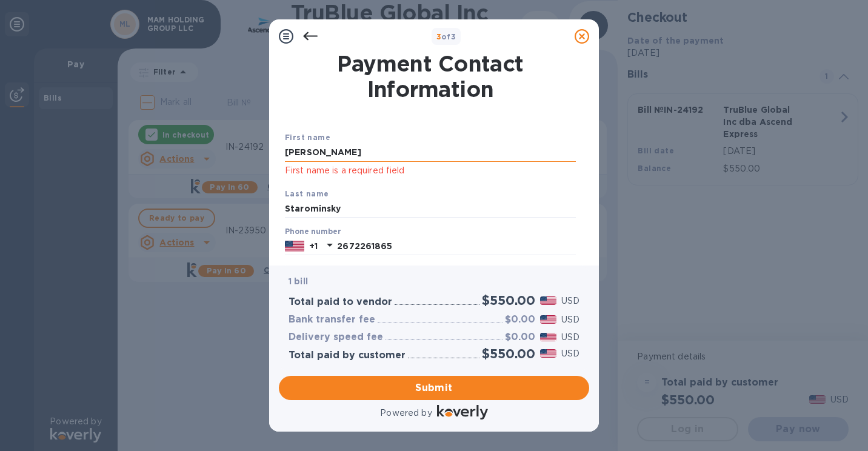 The image size is (868, 451). I want to click on h3: Total paid by customer, so click(347, 355).